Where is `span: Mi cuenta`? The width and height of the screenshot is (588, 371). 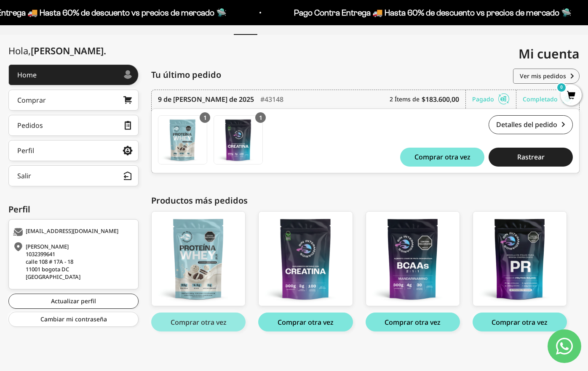
span: Mi cuenta is located at coordinates (549, 53).